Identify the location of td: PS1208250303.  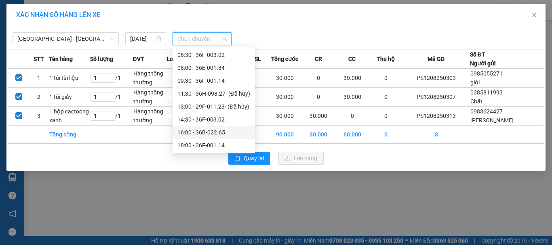
(436, 78).